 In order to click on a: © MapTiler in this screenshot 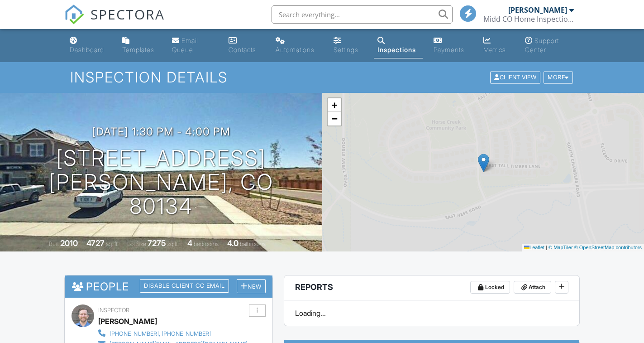, I will do `click(561, 247)`.